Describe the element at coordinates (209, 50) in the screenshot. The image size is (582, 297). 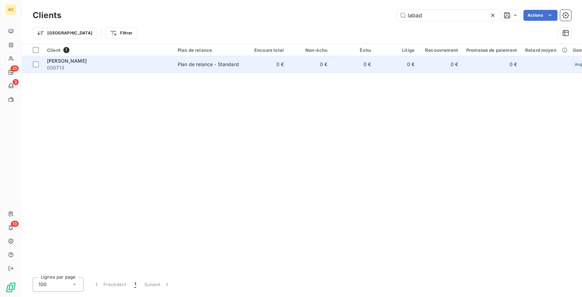
I see `div: Plan de relance` at that location.